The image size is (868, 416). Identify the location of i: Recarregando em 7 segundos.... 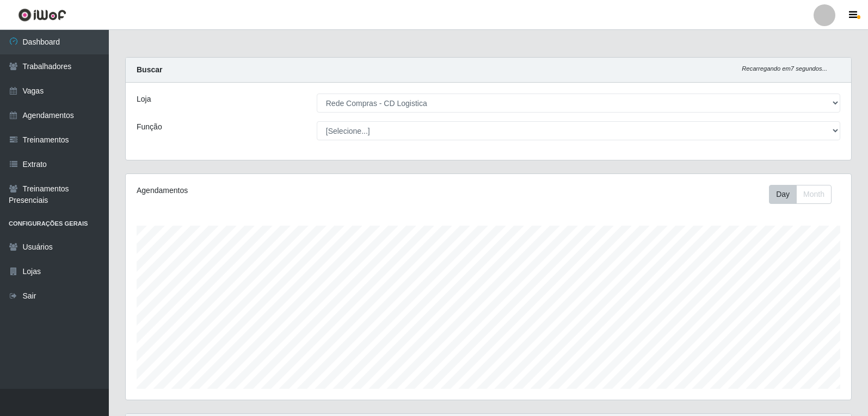
(784, 68).